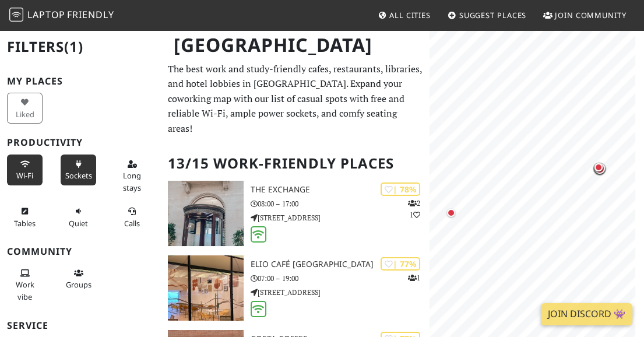 This screenshot has width=644, height=337. I want to click on span: Friendly, so click(90, 14).